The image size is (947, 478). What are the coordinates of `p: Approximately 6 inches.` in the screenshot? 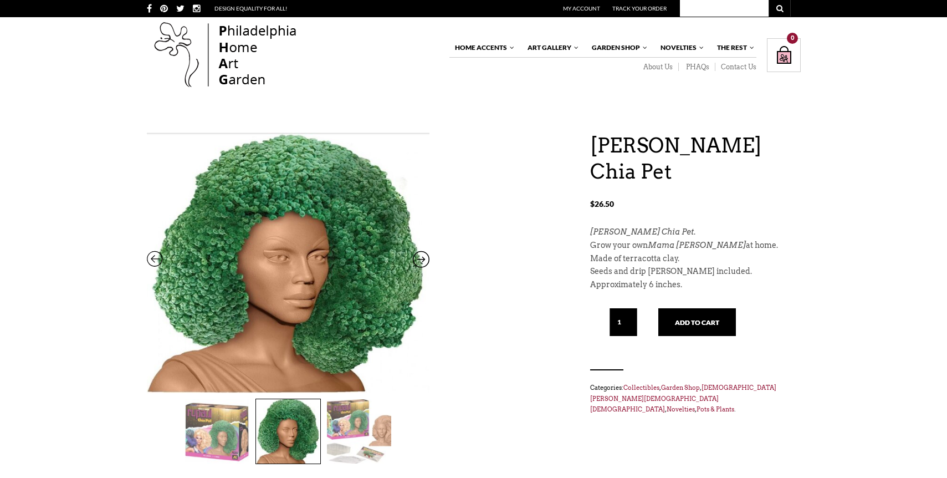 It's located at (696, 285).